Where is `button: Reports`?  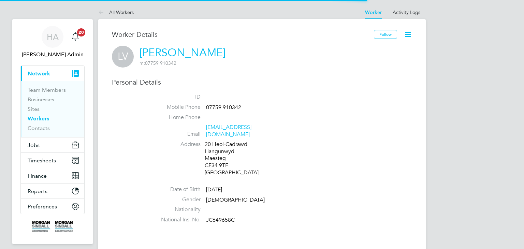 button: Reports is located at coordinates (53, 191).